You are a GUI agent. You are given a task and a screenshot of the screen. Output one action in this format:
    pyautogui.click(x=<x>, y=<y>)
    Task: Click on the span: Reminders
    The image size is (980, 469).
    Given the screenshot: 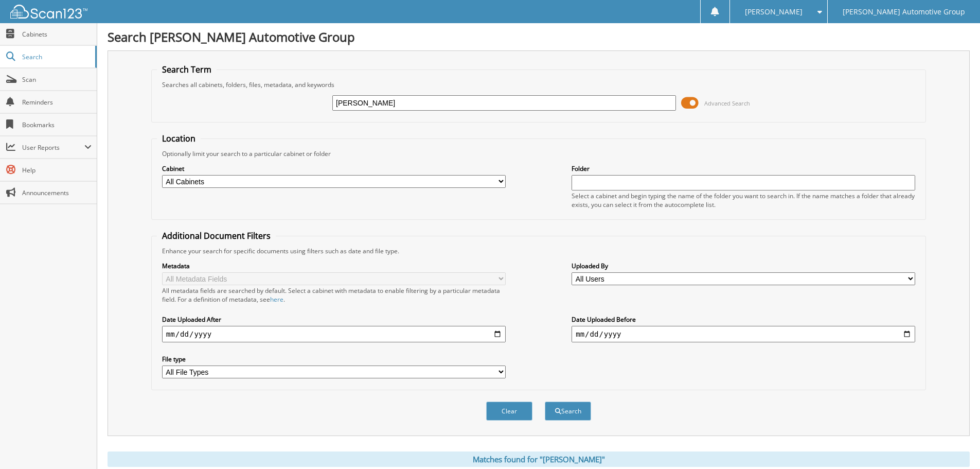 What is the action you would take?
    pyautogui.click(x=56, y=102)
    